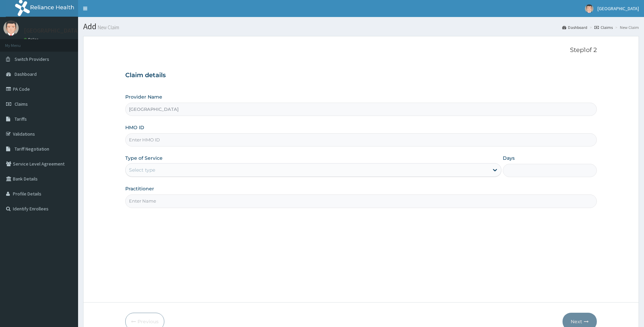 This screenshot has width=644, height=327. I want to click on p: Step 1 of 2, so click(361, 50).